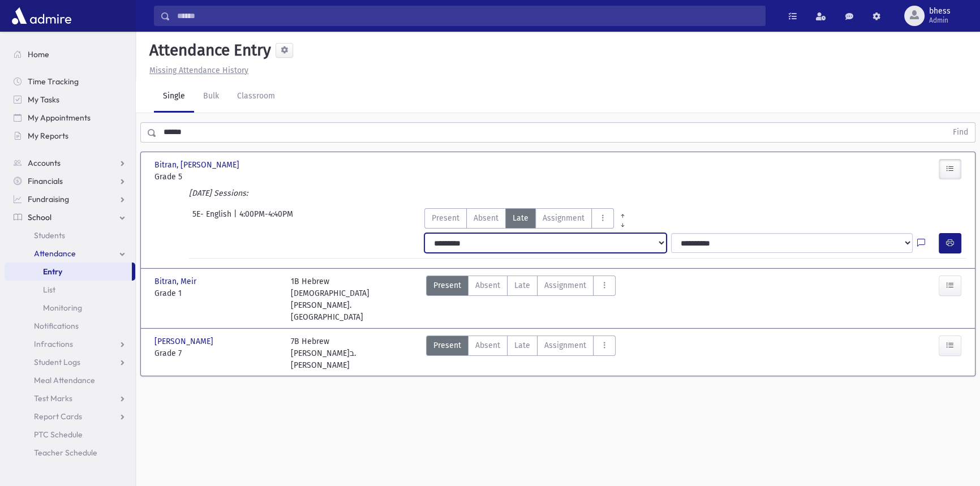 The width and height of the screenshot is (980, 486). Describe the element at coordinates (177, 281) in the screenshot. I see `span: Bitran, Meir` at that location.